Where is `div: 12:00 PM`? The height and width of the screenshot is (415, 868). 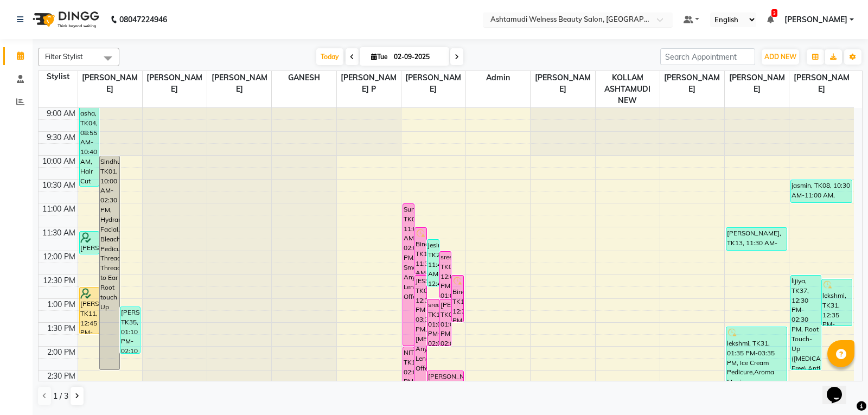
div: 12:00 PM is located at coordinates (59, 257).